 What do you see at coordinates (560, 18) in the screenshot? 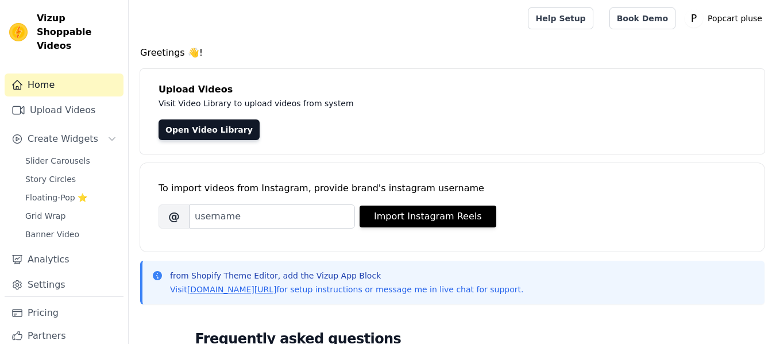
I see `a: Help Setup` at bounding box center [560, 18].